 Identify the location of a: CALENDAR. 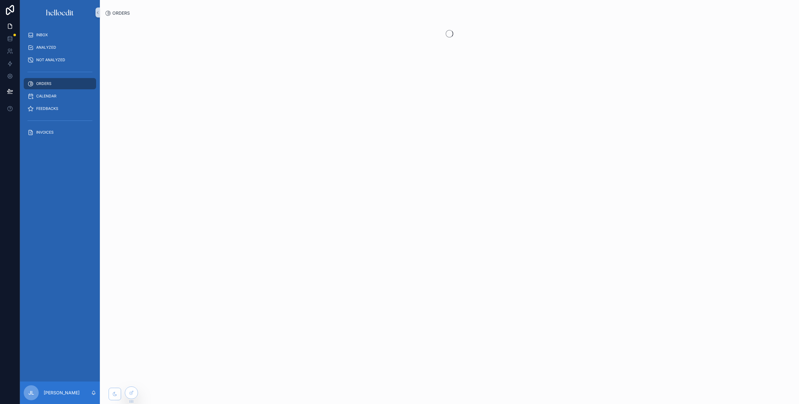
(60, 96).